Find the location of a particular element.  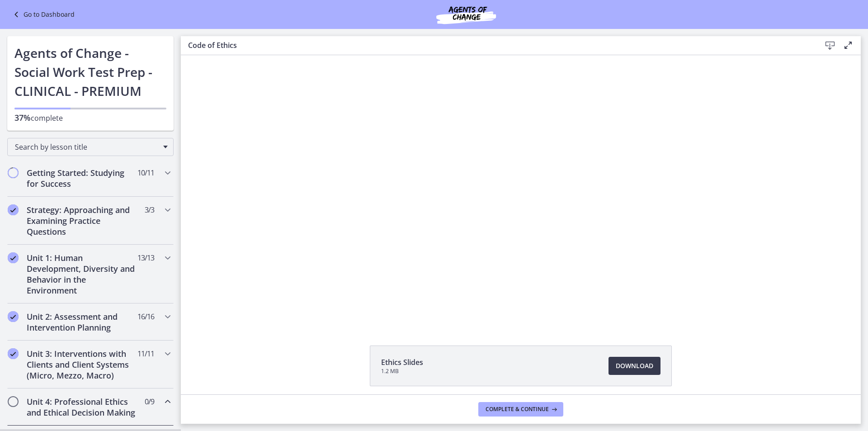

a: Go to Dashboard is located at coordinates (42, 15).